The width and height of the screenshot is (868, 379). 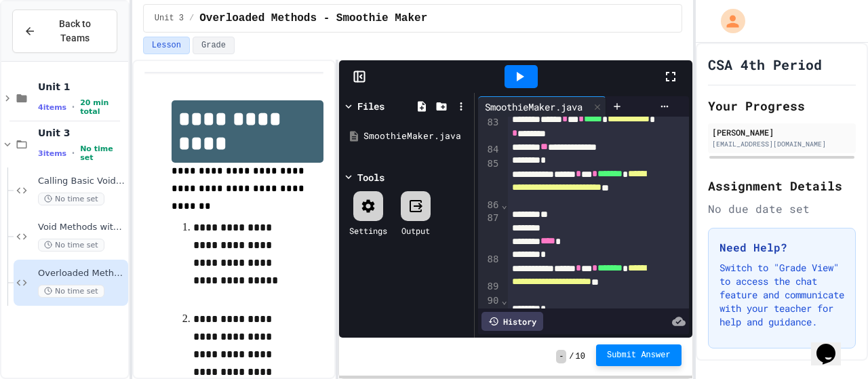 I want to click on div: History, so click(x=512, y=321).